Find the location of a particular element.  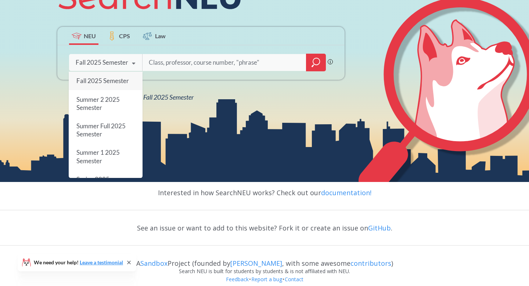

div: magnifying glass is located at coordinates (316, 62).